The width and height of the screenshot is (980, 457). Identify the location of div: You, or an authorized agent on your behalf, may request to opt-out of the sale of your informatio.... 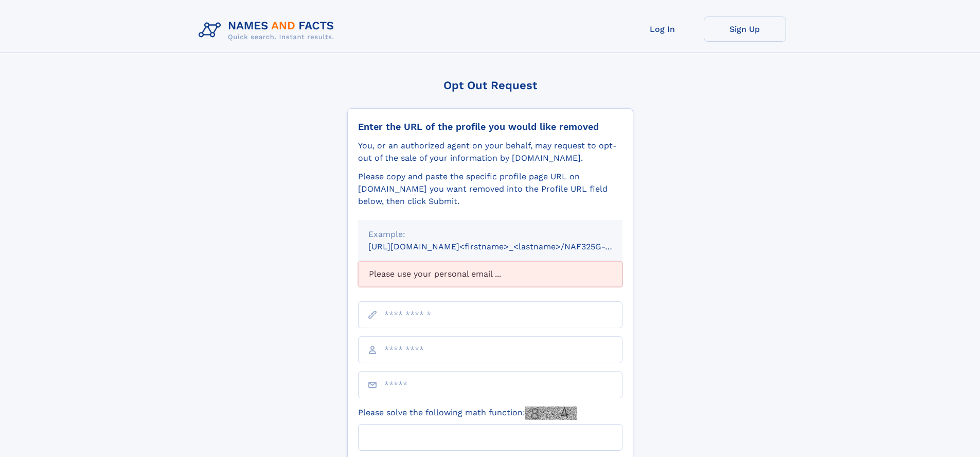
(491, 152).